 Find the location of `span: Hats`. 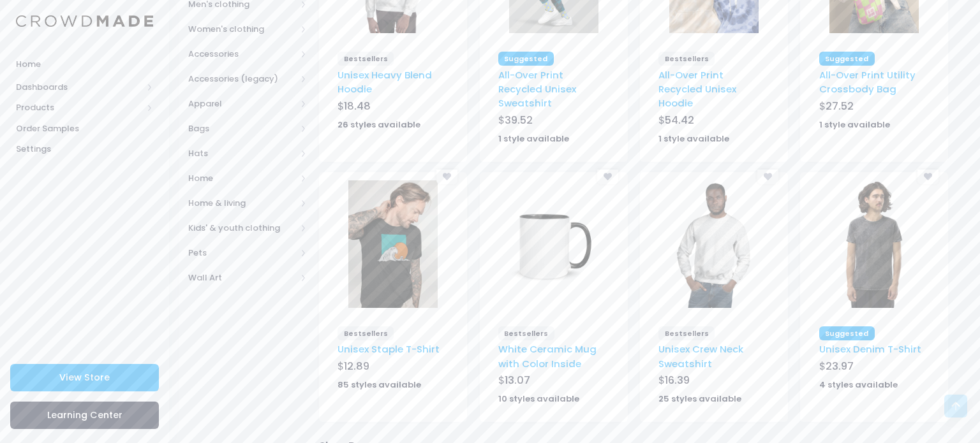

span: Hats is located at coordinates (242, 154).